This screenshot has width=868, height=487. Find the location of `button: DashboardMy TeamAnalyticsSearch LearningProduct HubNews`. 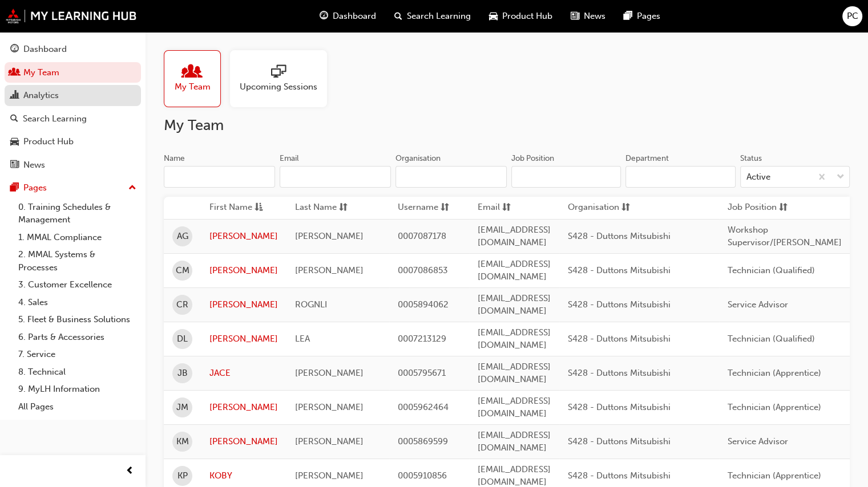

button: DashboardMy TeamAnalyticsSearch LearningProduct HubNews is located at coordinates (72, 106).